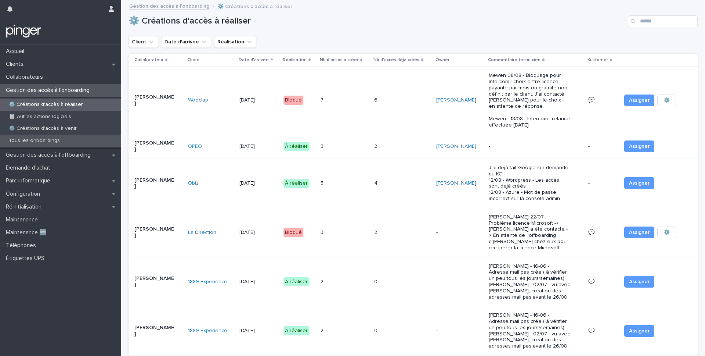 This screenshot has height=356, width=705. Describe the element at coordinates (530, 100) in the screenshot. I see `p: Mewen 08/08 - Bloquage pour : Intercom : choix entre licence payante par mois ou gratuite non déf...` at that location.